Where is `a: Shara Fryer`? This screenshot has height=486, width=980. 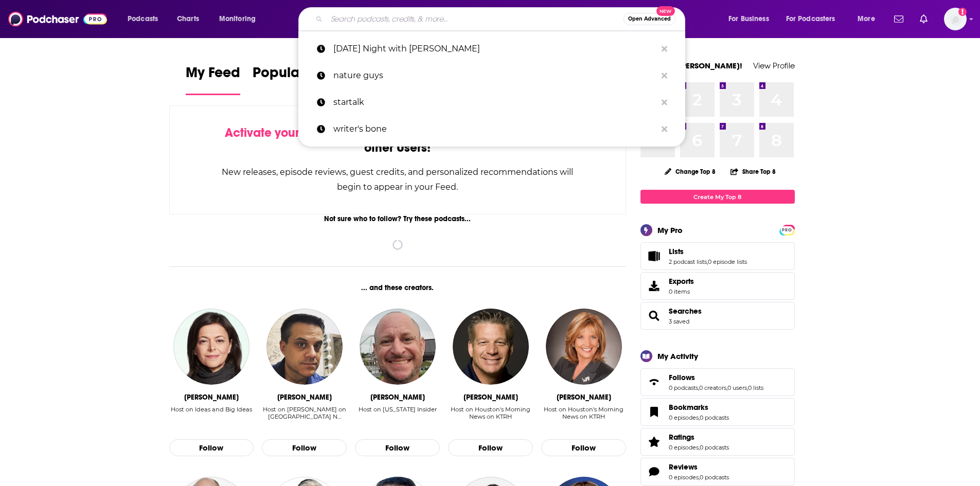
a: Shara Fryer is located at coordinates (584, 346).